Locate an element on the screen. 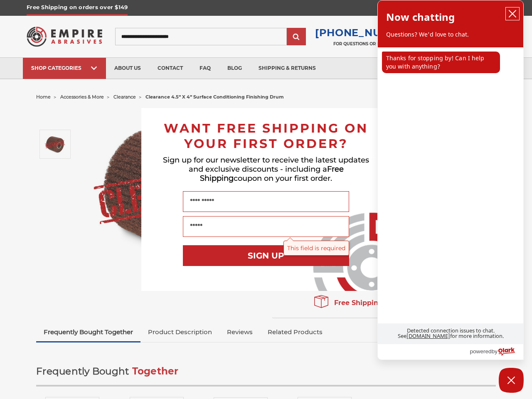 This screenshot has width=532, height=399. span: WANT FREE SHIPPING ON YOUR FIRST ORDER? is located at coordinates (266, 136).